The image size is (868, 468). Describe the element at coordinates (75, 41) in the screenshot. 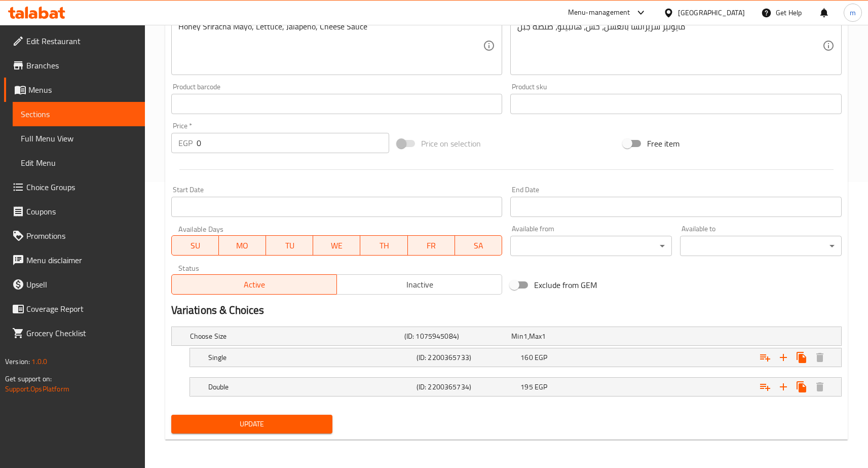

I see `a: Edit Restaurant` at that location.